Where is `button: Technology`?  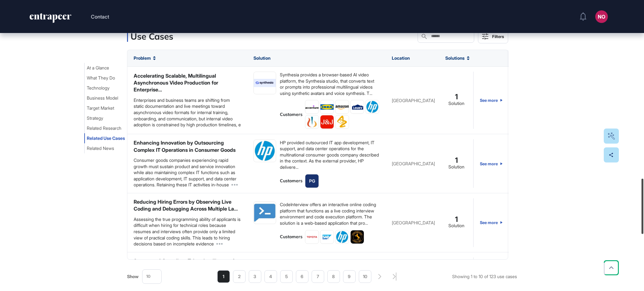 button: Technology is located at coordinates (98, 88).